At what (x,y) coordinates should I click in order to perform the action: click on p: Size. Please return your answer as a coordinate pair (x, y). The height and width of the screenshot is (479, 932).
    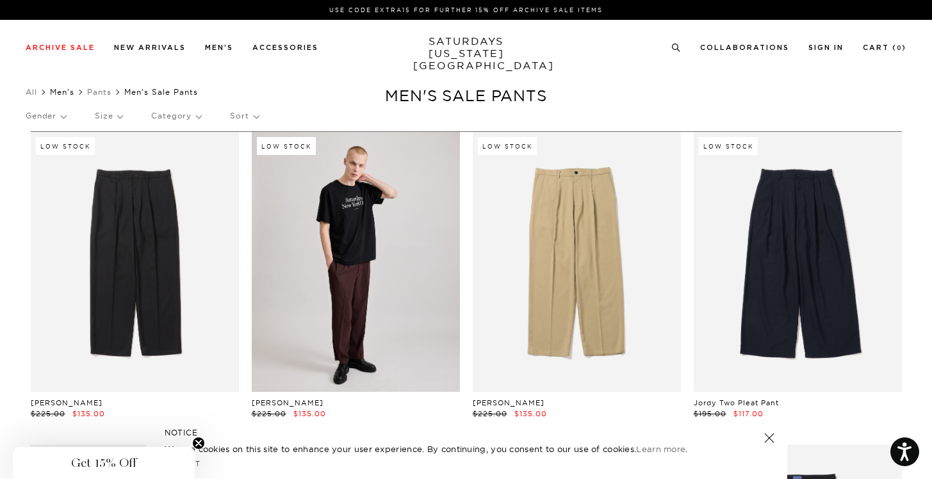
    Looking at the image, I should click on (108, 116).